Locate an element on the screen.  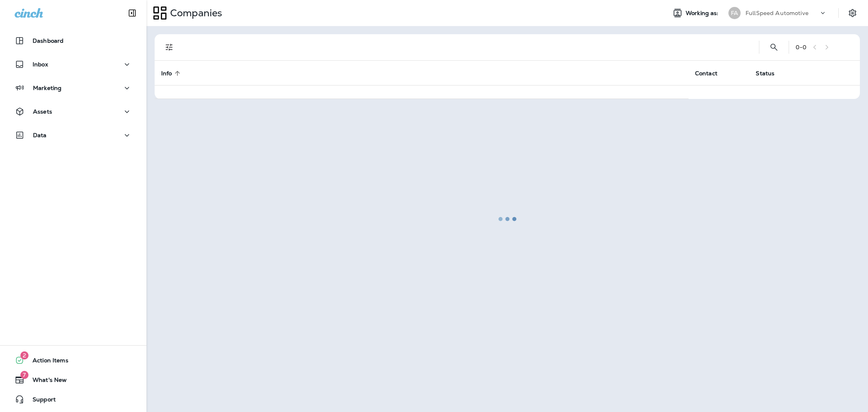
p: Assets is located at coordinates (42, 111).